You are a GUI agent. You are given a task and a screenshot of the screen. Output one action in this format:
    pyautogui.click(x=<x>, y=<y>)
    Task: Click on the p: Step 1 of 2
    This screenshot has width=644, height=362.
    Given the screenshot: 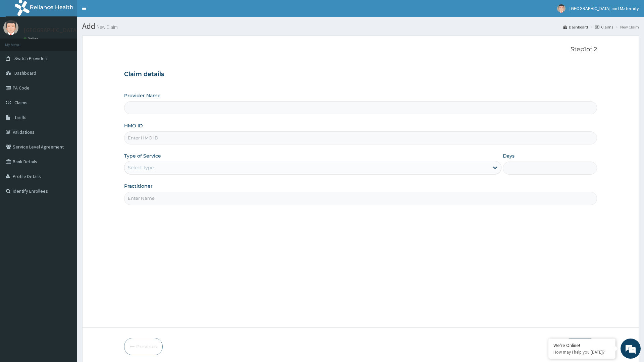 What is the action you would take?
    pyautogui.click(x=360, y=50)
    